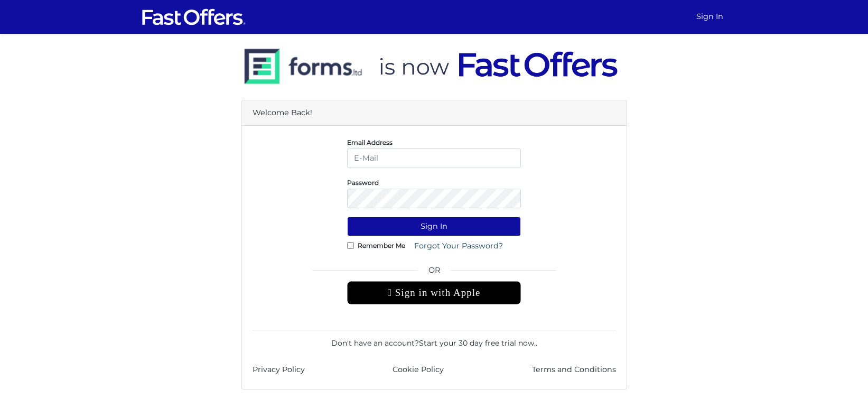 The height and width of the screenshot is (417, 868). I want to click on label: Remember Me, so click(382, 245).